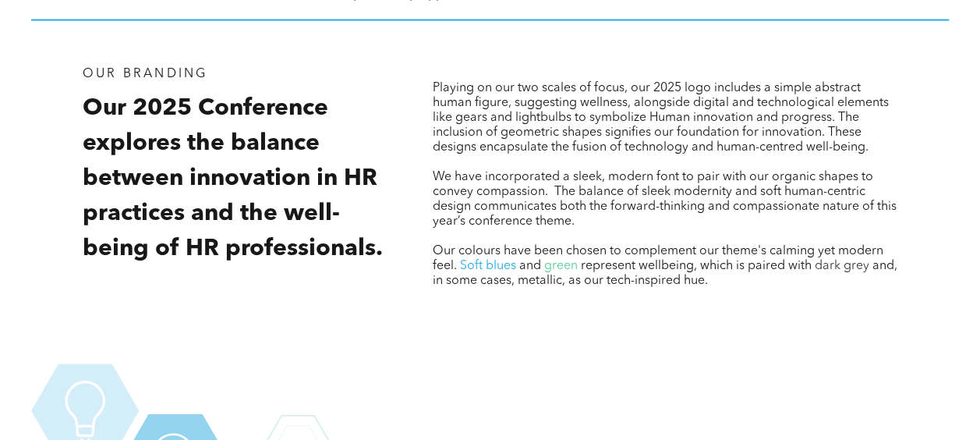 This screenshot has width=980, height=440. Describe the element at coordinates (530, 266) in the screenshot. I see `span: and` at that location.